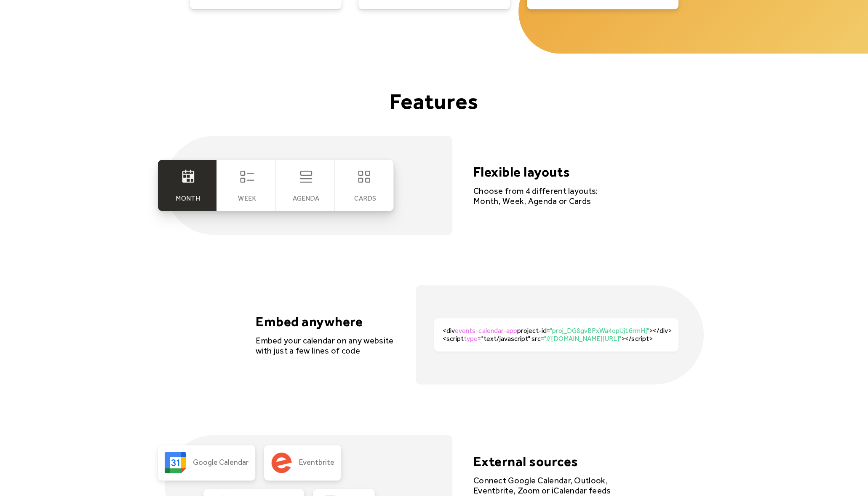 The height and width of the screenshot is (496, 868). What do you see at coordinates (247, 198) in the screenshot?
I see `div: Week` at bounding box center [247, 198].